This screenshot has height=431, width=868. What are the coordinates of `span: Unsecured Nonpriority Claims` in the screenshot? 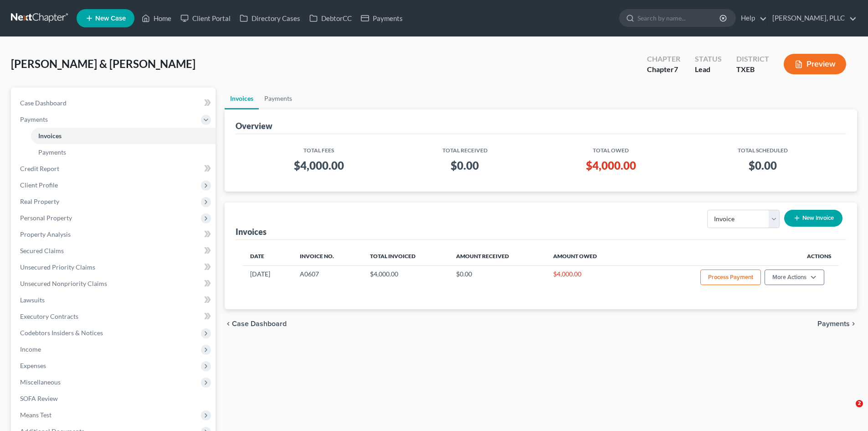 It's located at (63, 283).